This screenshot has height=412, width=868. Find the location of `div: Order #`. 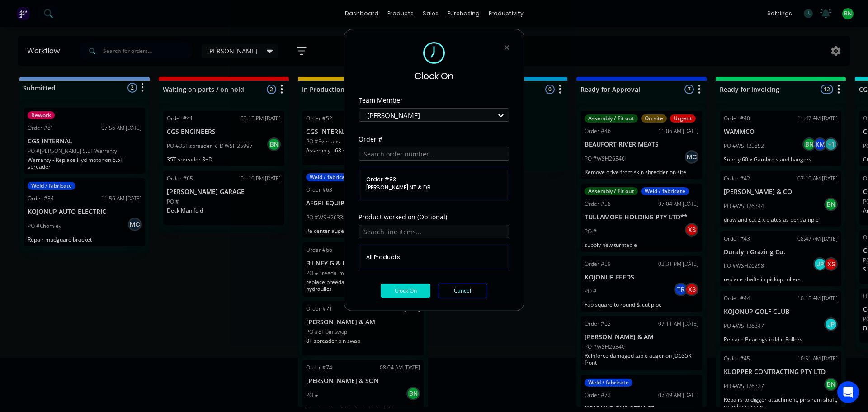

div: Order # is located at coordinates (434, 139).